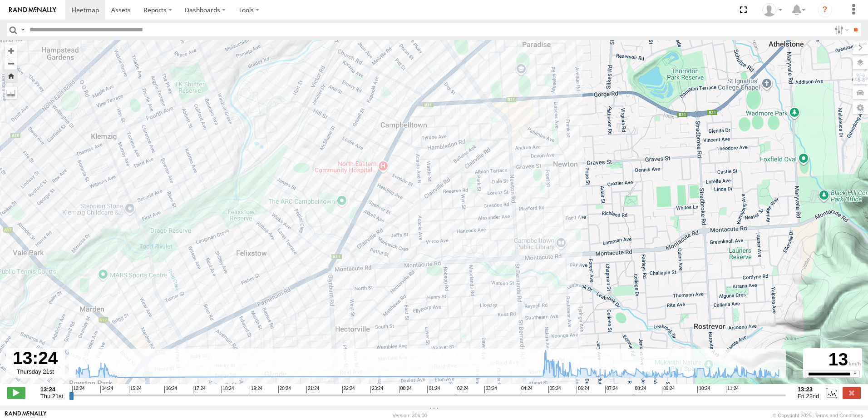 This screenshot has height=420, width=868. I want to click on label: Measure, so click(11, 93).